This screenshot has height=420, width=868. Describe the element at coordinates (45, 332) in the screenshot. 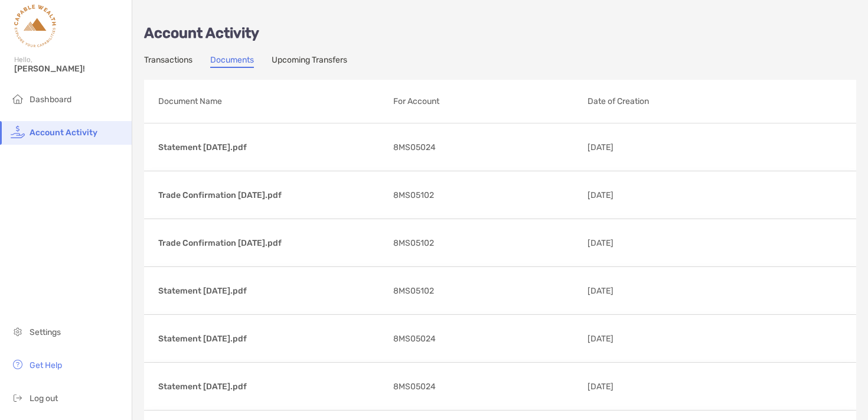

I see `span: Settings` at that location.